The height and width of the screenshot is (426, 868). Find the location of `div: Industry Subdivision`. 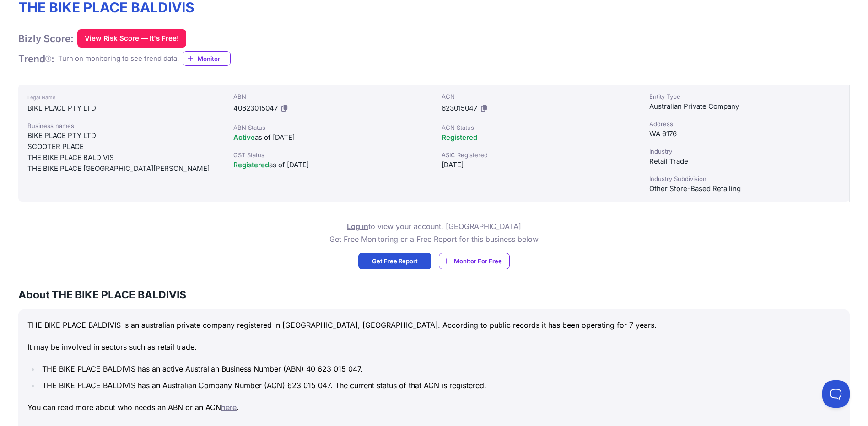

div: Industry Subdivision is located at coordinates (745, 179).